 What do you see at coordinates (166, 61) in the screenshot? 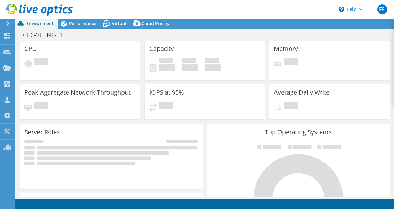
I see `span: Used` at bounding box center [166, 61].